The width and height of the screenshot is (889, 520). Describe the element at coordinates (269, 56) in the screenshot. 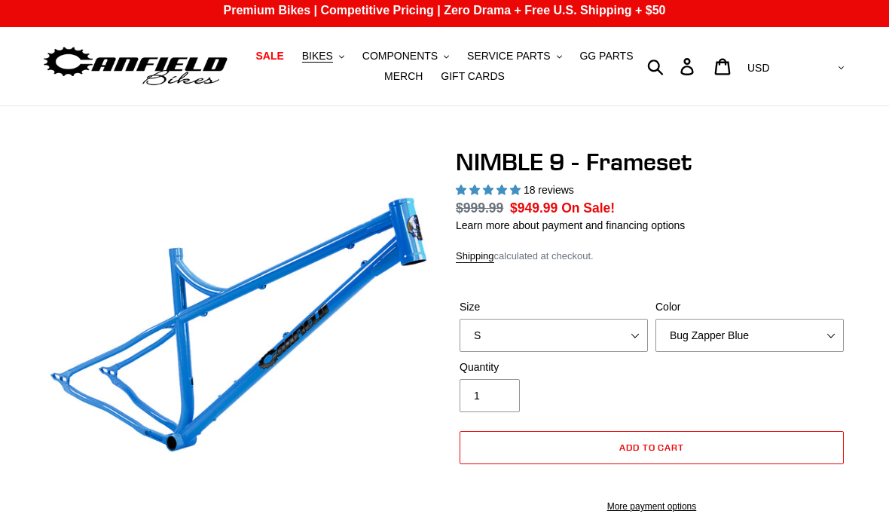

I see `a: SALE` at that location.